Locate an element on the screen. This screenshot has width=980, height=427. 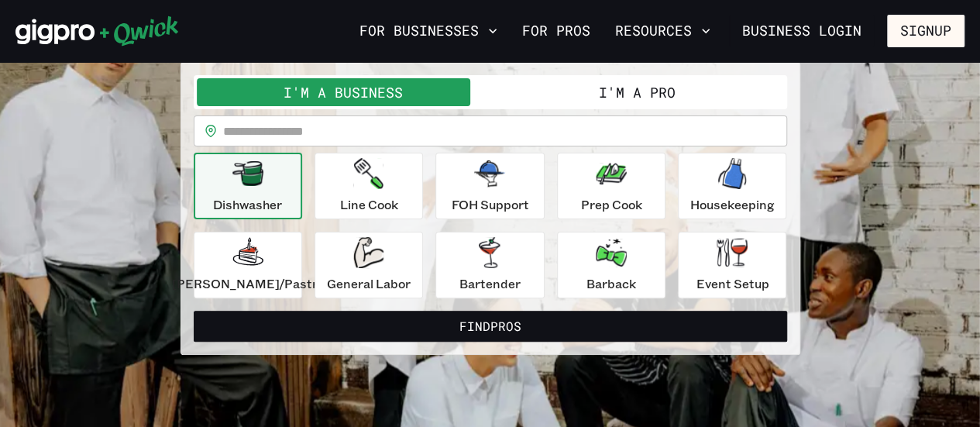
p: Bartender is located at coordinates (490, 284).